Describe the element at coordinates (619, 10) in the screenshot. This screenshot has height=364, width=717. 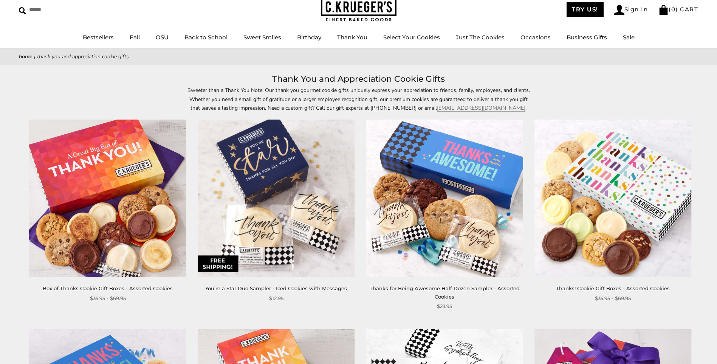
I see `img: Account` at that location.